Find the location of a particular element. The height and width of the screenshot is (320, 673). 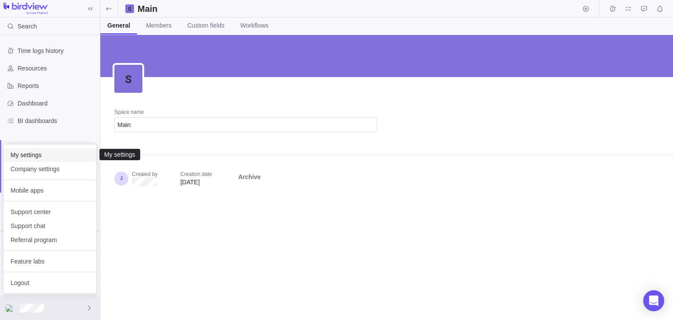

span: My settings is located at coordinates (50, 155).